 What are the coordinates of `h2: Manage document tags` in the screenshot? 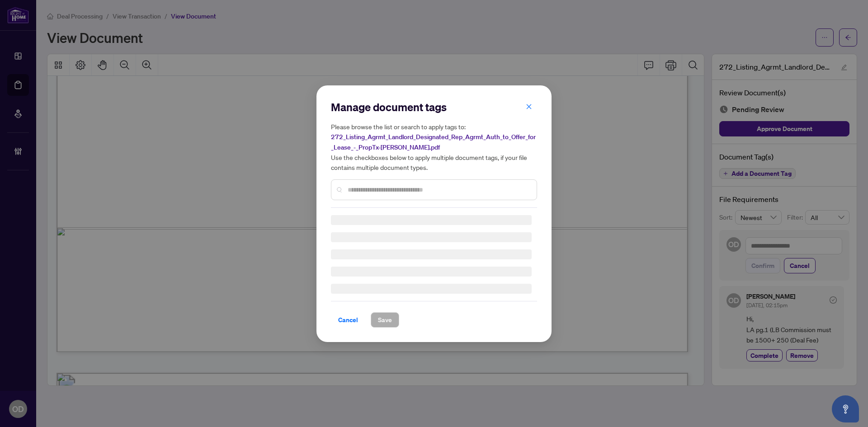 It's located at (434, 107).